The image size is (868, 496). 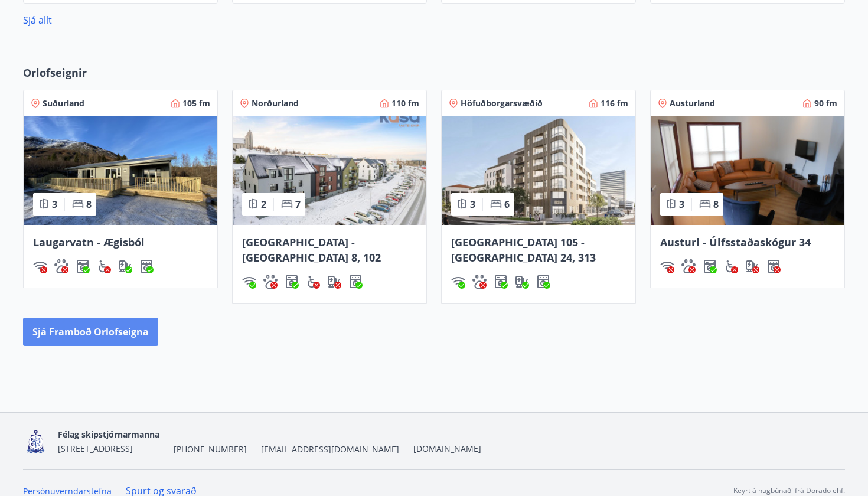 What do you see at coordinates (692, 103) in the screenshot?
I see `span: Austurland` at bounding box center [692, 103].